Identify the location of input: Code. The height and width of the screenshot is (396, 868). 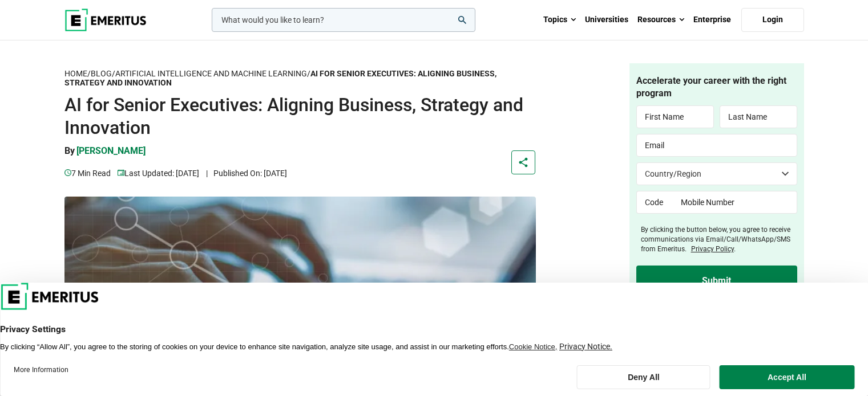
(654, 202).